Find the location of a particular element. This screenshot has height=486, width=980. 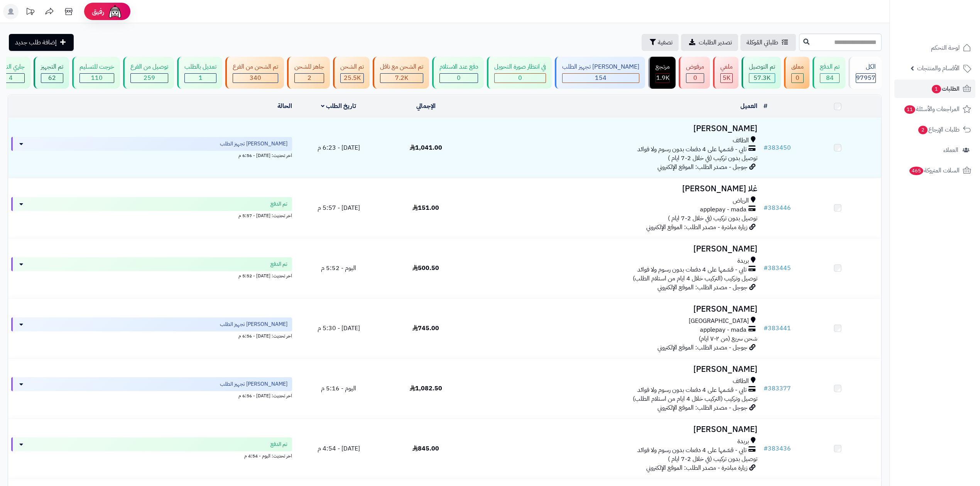

a: السلات المتروكة465 is located at coordinates (935, 171).